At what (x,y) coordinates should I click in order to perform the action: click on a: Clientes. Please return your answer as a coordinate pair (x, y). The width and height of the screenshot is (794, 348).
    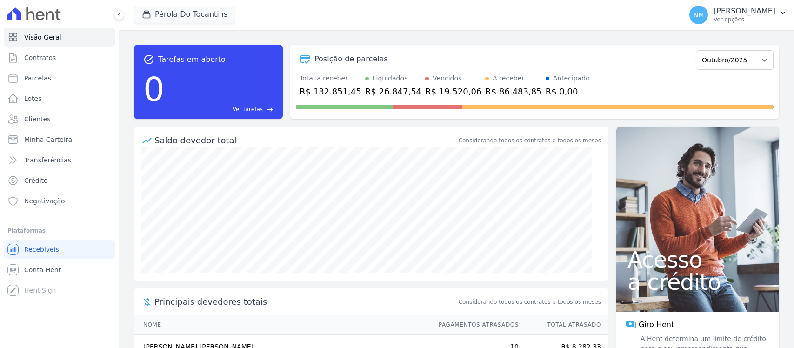
    Looking at the image, I should click on (59, 119).